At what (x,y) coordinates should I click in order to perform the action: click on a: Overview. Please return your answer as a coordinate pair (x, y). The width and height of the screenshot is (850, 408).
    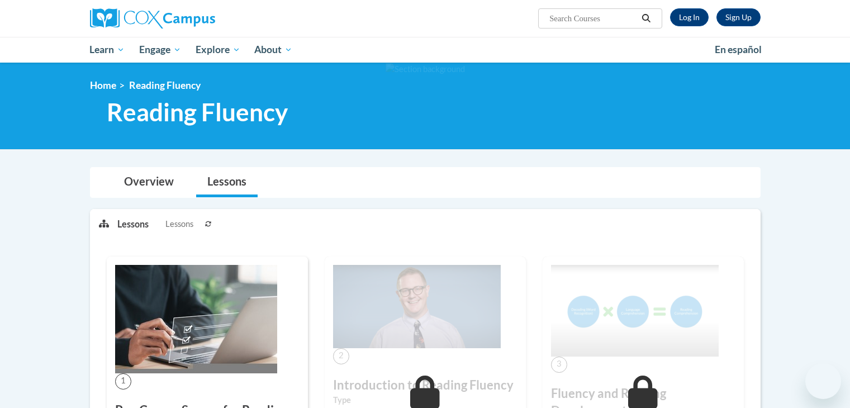
    Looking at the image, I should click on (149, 182).